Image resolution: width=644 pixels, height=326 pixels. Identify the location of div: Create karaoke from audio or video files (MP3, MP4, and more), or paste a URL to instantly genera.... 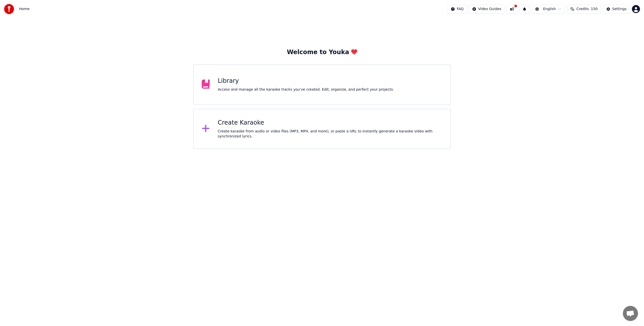
(330, 134).